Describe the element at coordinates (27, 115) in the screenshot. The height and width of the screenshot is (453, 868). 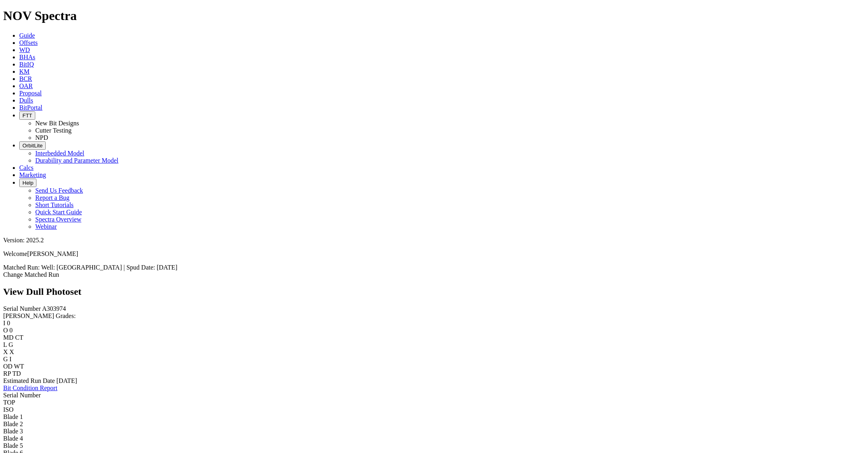
I see `button: FTT` at that location.